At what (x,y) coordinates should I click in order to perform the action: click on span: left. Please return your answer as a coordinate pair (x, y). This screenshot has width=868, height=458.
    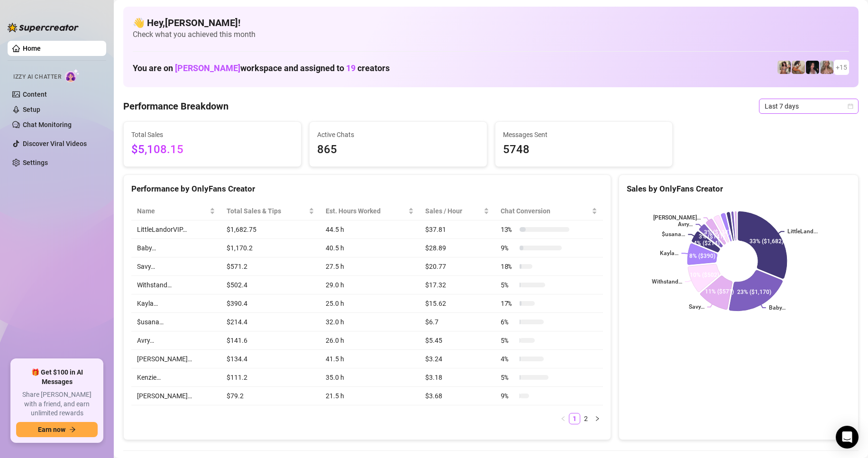
    Looking at the image, I should click on (563, 419).